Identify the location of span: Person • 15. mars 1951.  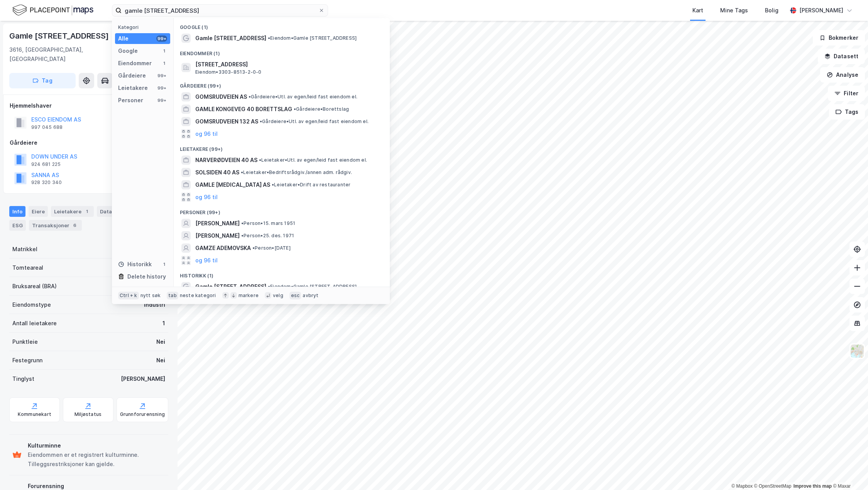
(268, 224).